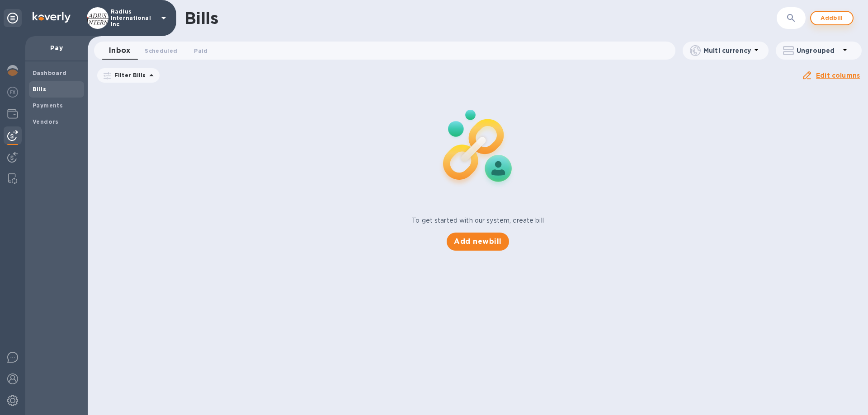 Image resolution: width=868 pixels, height=415 pixels. Describe the element at coordinates (832, 18) in the screenshot. I see `span: Add bill` at that location.